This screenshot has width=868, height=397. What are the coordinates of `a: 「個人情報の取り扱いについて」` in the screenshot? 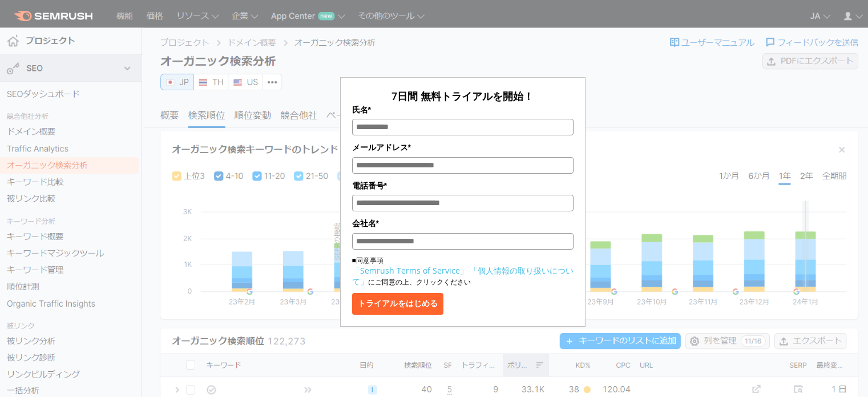 It's located at (463, 276).